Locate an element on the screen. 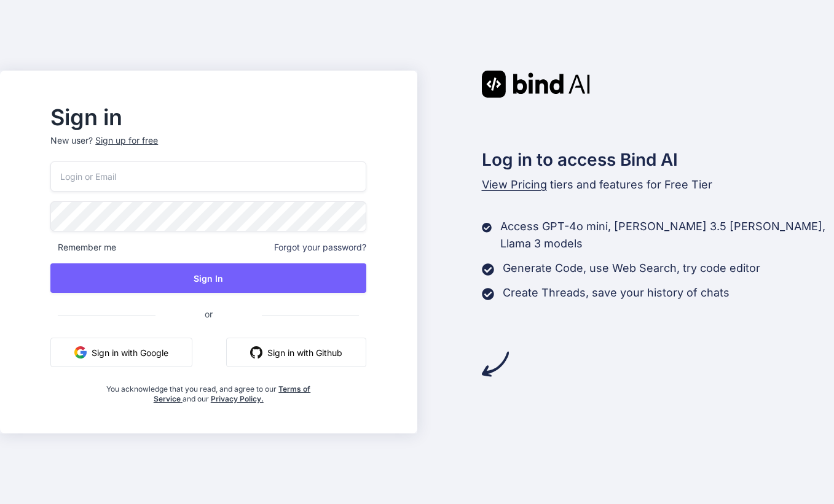 This screenshot has width=834, height=504. h2: Sign in is located at coordinates (208, 117).